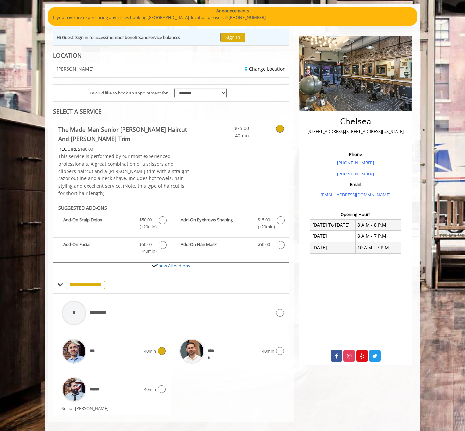 This screenshot has height=431, width=465. I want to click on button: Sign In, so click(233, 37).